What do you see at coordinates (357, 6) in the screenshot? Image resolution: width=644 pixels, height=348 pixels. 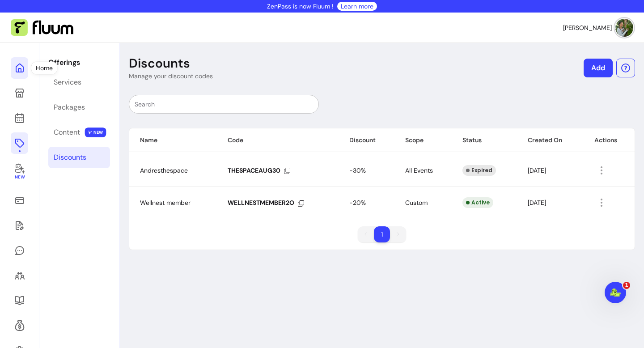 I see `a: Learn more` at bounding box center [357, 6].